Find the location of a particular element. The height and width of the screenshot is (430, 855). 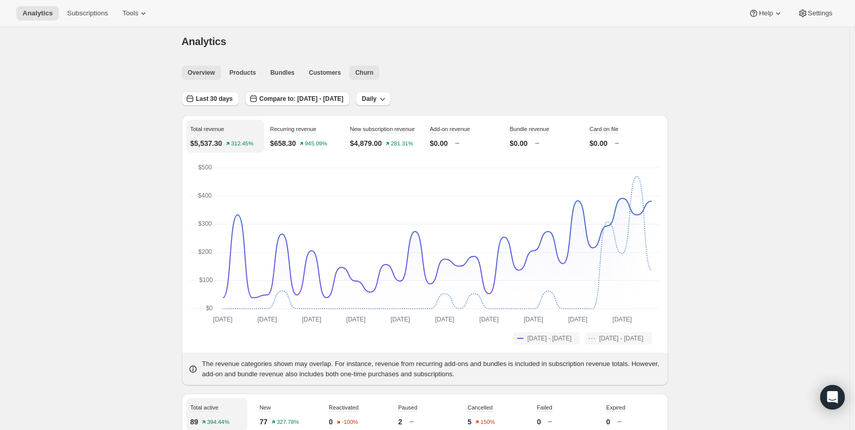

text: $200 is located at coordinates (205, 252).